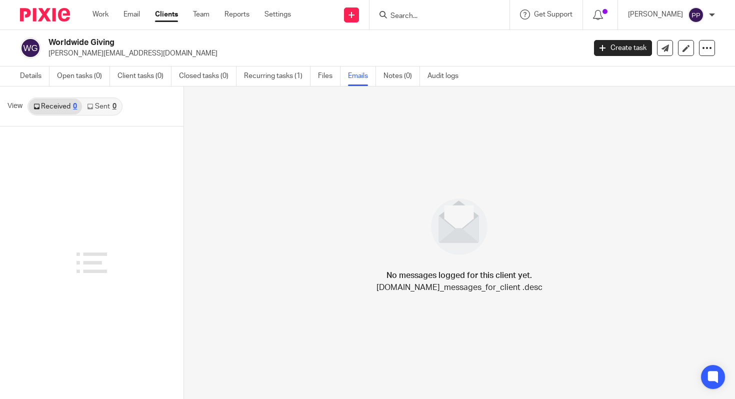  What do you see at coordinates (102, 107) in the screenshot?
I see `a: Sent0` at bounding box center [102, 107].